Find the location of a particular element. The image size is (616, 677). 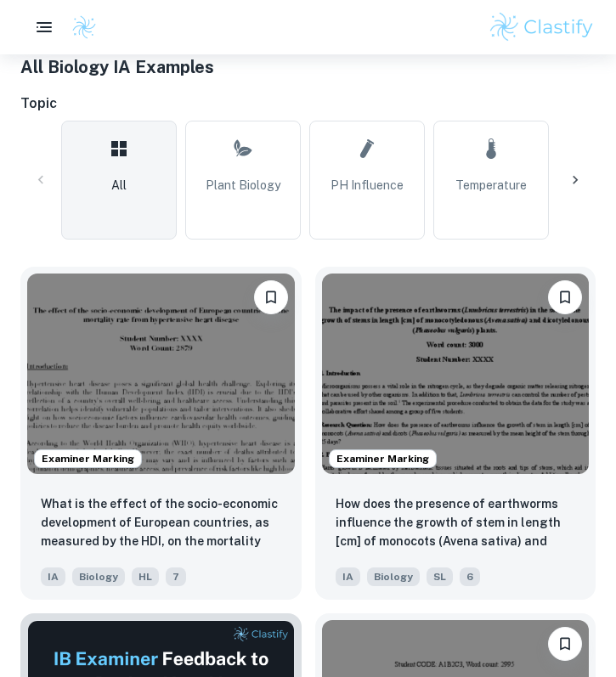

span: Temperature is located at coordinates (491, 185).